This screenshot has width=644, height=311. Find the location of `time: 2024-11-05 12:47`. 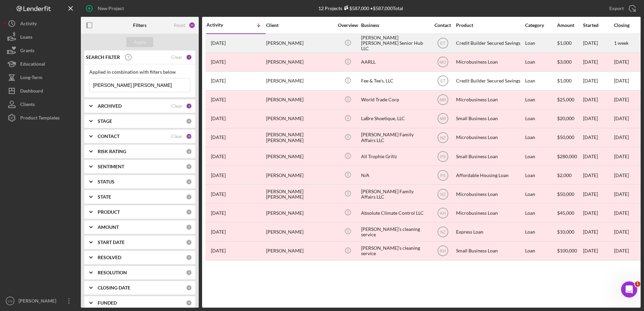

time: 2024-11-05 12:47 is located at coordinates (218, 80).